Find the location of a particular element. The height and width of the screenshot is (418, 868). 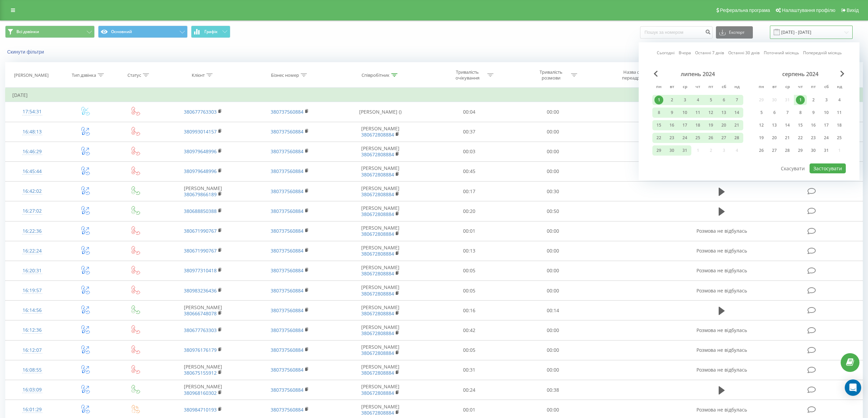

td: 00:31 is located at coordinates (469, 370).